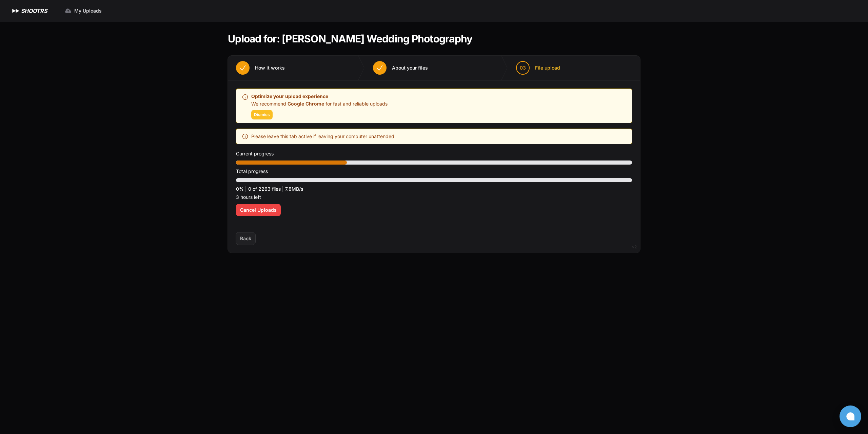 Image resolution: width=868 pixels, height=434 pixels. What do you see at coordinates (434, 189) in the screenshot?
I see `p: 0% | 0 of 2263 files | 7.8MB/s` at bounding box center [434, 189].